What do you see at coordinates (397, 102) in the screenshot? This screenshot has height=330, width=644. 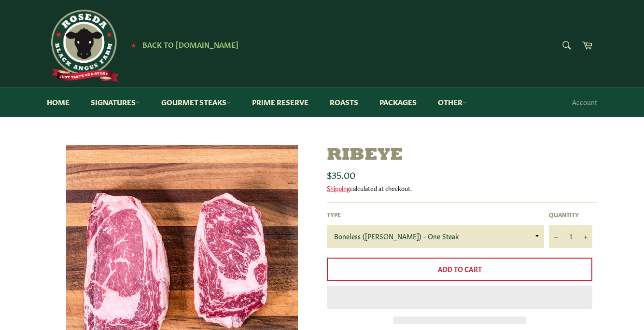 I see `a: Packages` at bounding box center [397, 102].